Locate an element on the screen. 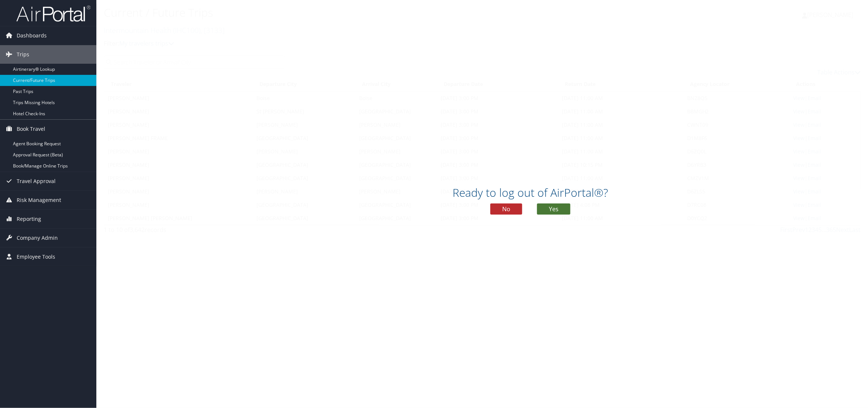 The width and height of the screenshot is (868, 408). img: airportal-logo.png is located at coordinates (54, 14).